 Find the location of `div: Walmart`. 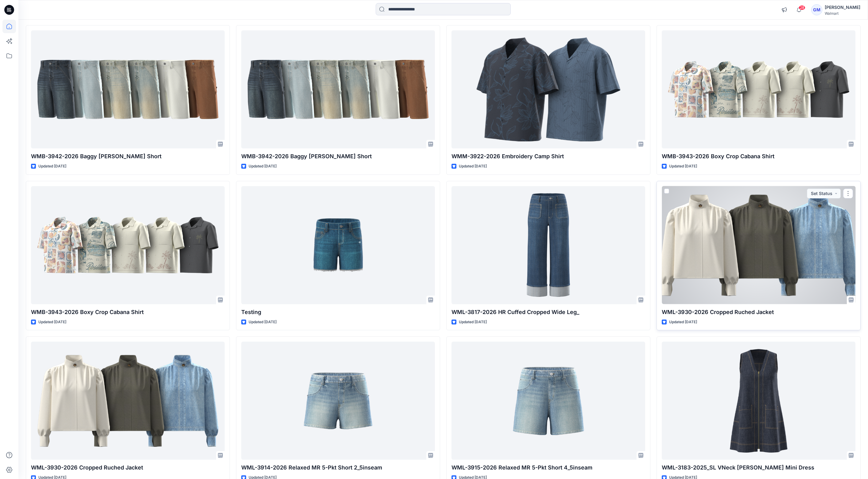

div: Walmart is located at coordinates (842, 13).